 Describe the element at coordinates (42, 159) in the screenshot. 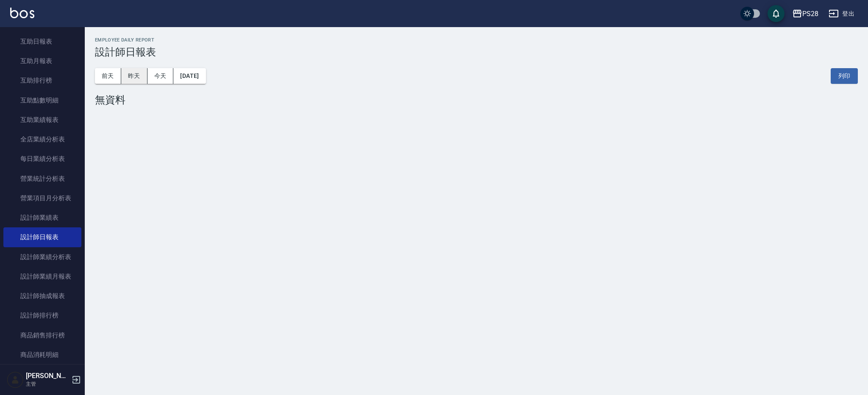

I see `a: 每日業績分析表` at that location.